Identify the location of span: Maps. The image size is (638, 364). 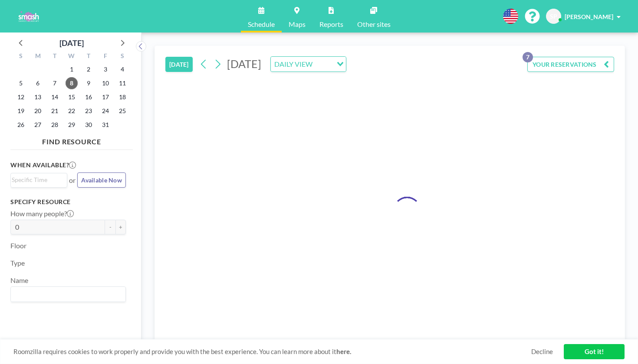
(297, 24).